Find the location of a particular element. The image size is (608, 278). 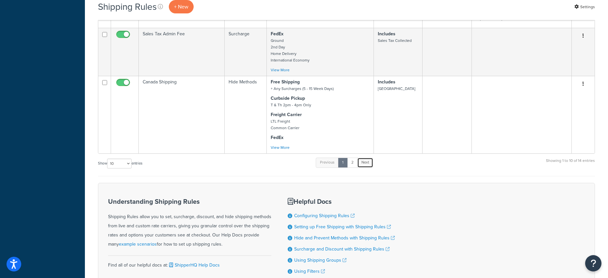

div: Find all of our helpful docs at: is located at coordinates (190, 262).